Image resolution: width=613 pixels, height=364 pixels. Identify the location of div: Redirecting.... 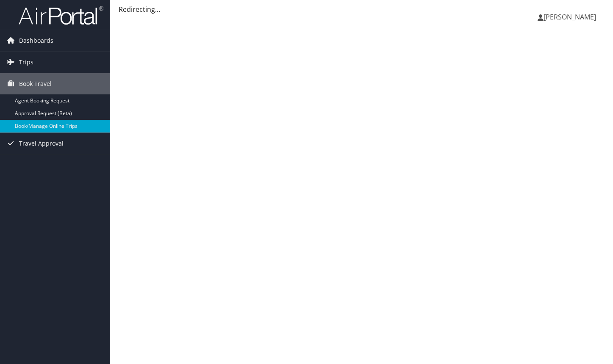
(362, 10).